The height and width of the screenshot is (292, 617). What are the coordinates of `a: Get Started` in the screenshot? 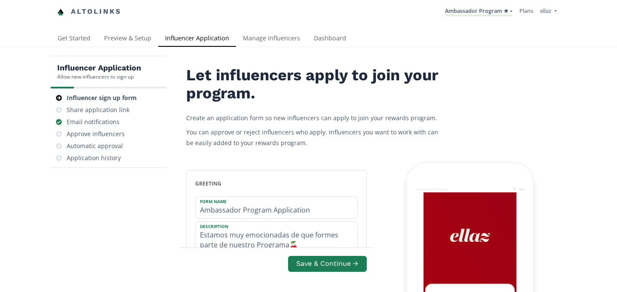 It's located at (74, 39).